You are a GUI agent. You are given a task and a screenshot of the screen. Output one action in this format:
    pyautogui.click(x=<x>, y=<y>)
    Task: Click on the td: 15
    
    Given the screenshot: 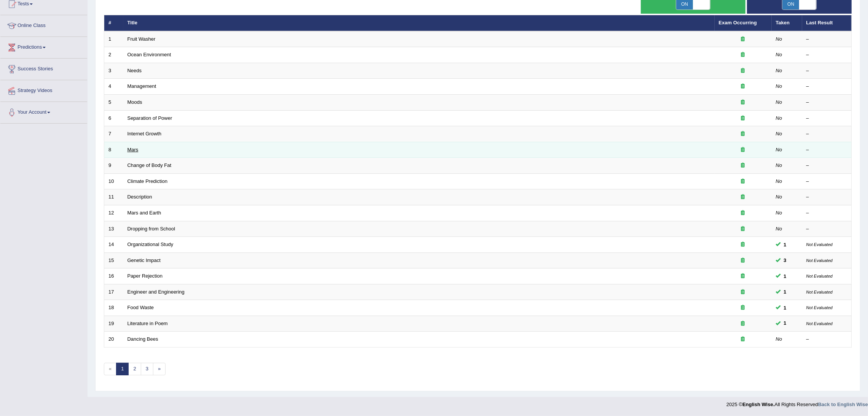 What is the action you would take?
    pyautogui.click(x=114, y=261)
    